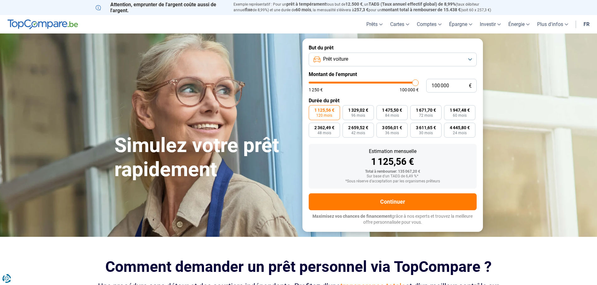  I want to click on div: *Sous réserve d'acceptation par les organismes prêteurs, so click(393, 182).